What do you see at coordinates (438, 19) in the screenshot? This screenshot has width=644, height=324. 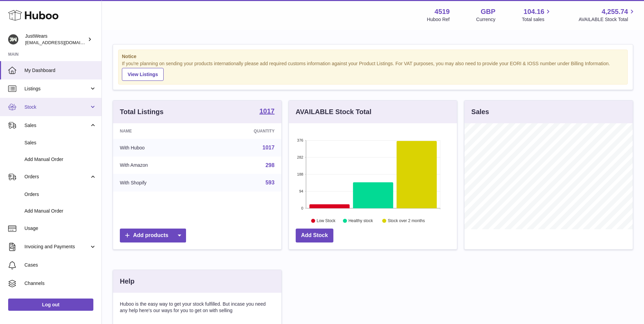 I see `div: Huboo Ref` at bounding box center [438, 19].